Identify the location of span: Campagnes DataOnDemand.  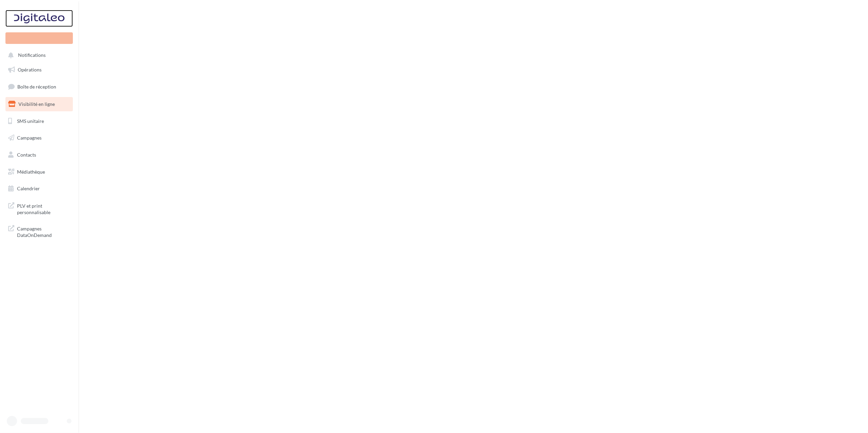
(43, 231).